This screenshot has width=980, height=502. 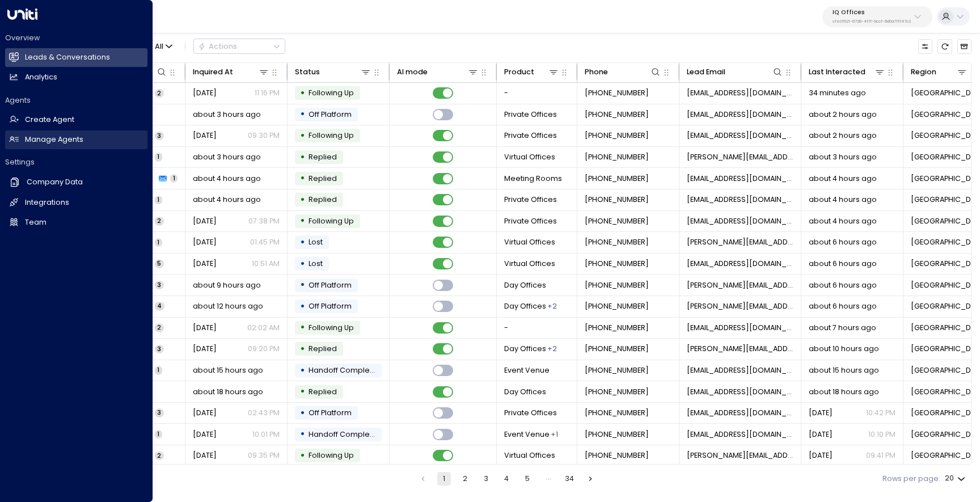 I want to click on span: dave@dmadvisor.co, so click(x=741, y=306).